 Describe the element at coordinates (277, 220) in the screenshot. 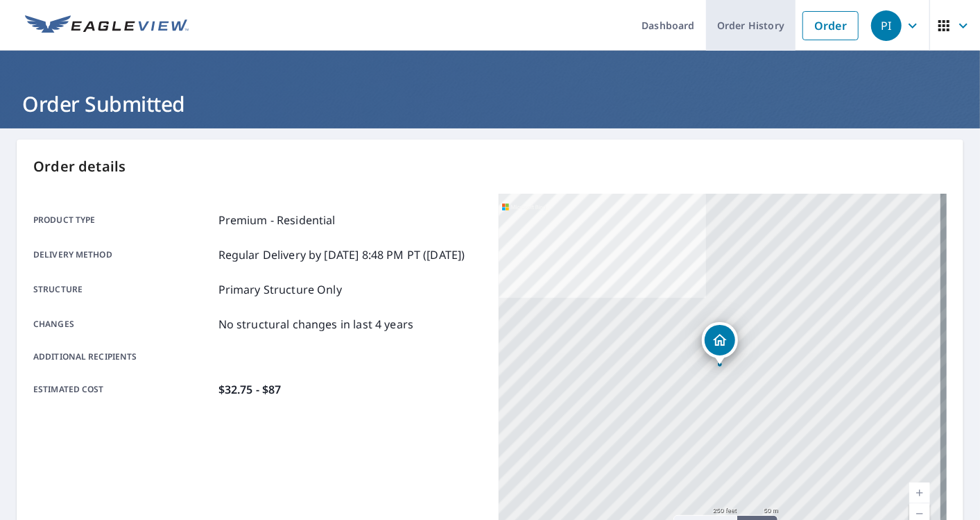

I see `p: Premium - Residential` at that location.